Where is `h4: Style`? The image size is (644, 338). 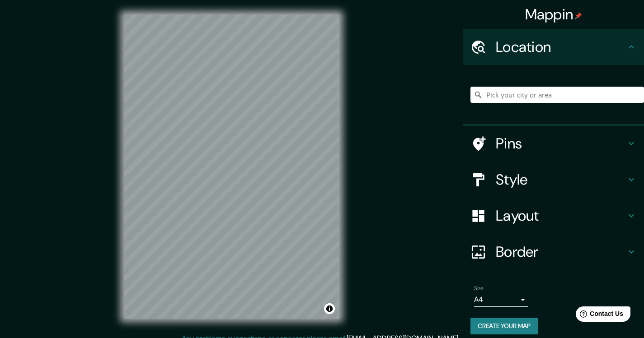 h4: Style is located at coordinates (561, 180).